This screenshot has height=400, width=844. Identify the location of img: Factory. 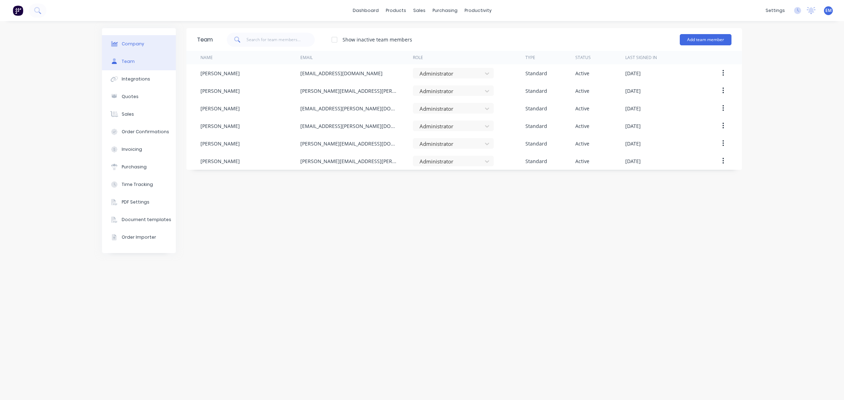
(18, 11).